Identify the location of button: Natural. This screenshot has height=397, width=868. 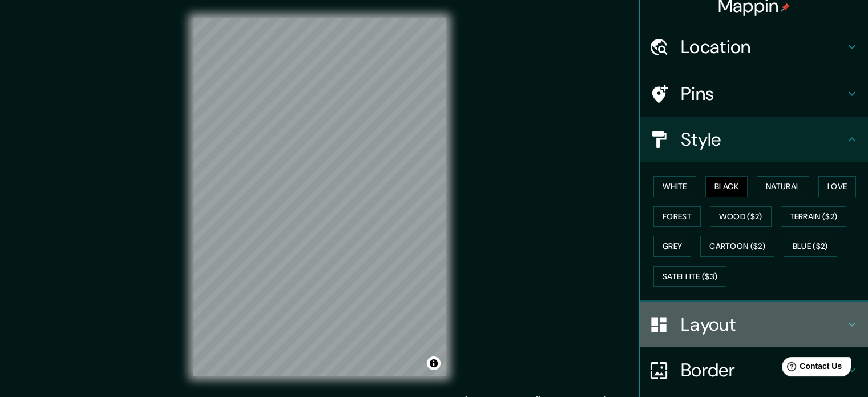
(782, 186).